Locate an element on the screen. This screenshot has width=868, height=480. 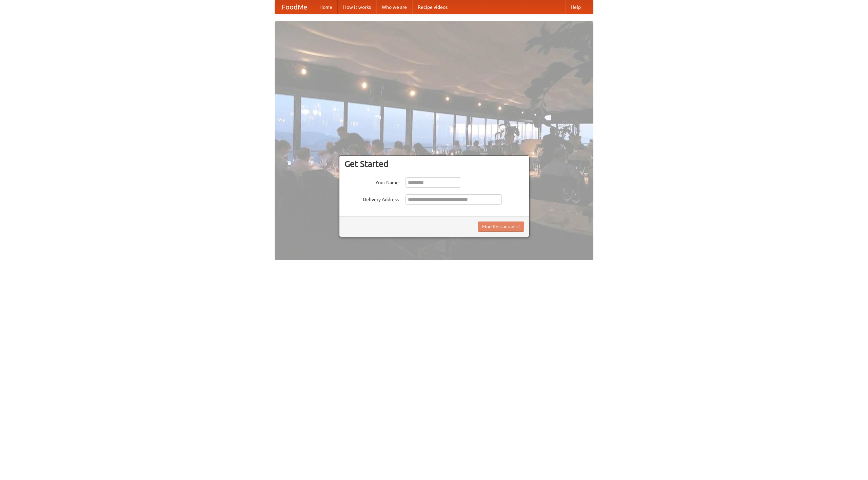
a: FoodMe is located at coordinates (294, 7).